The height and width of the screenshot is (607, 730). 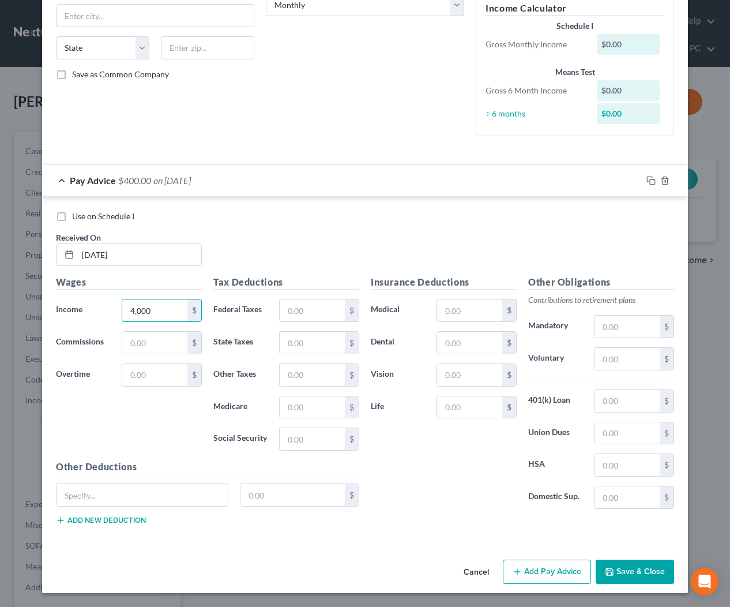 What do you see at coordinates (535, 44) in the screenshot?
I see `div: Gross Monthly Income` at bounding box center [535, 44].